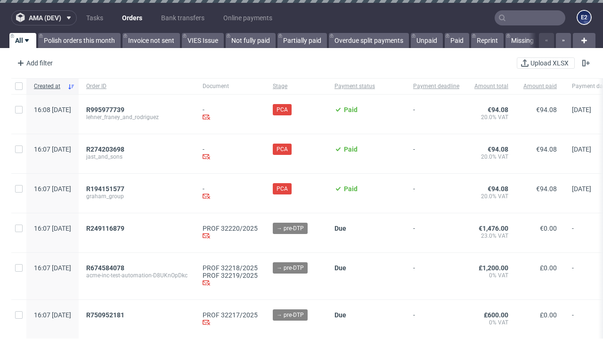 This screenshot has width=603, height=339. What do you see at coordinates (137, 276) in the screenshot?
I see `span: acme-inc-test-automation-D8UKnOpDkc` at bounding box center [137, 276].